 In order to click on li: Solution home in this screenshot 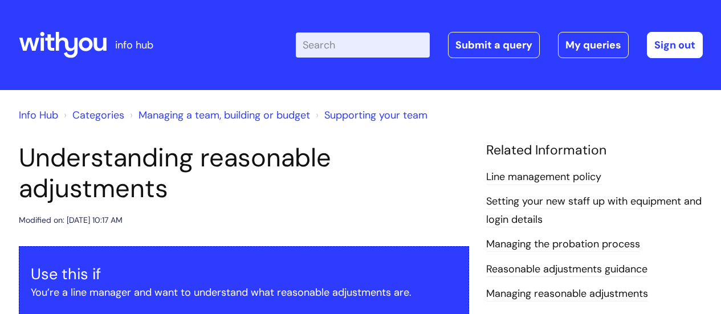, I will do `click(92, 115)`.